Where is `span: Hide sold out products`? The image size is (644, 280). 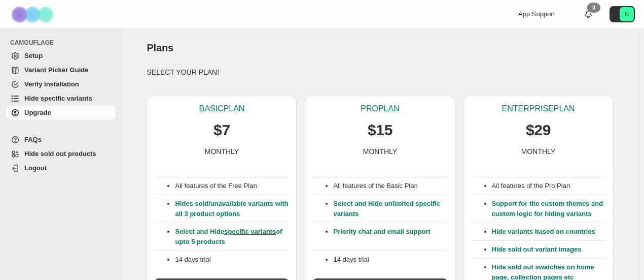
span: Hide sold out products is located at coordinates (60, 153).